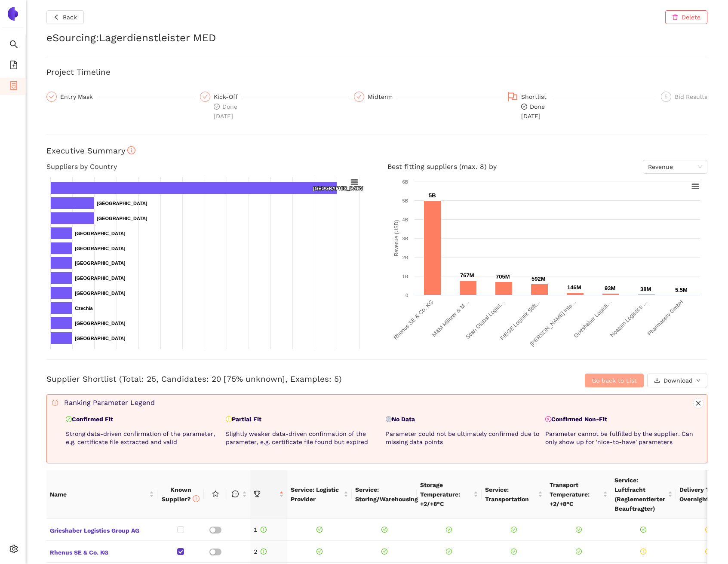  What do you see at coordinates (613, 380) in the screenshot?
I see `span: Go back to List` at bounding box center [613, 380].